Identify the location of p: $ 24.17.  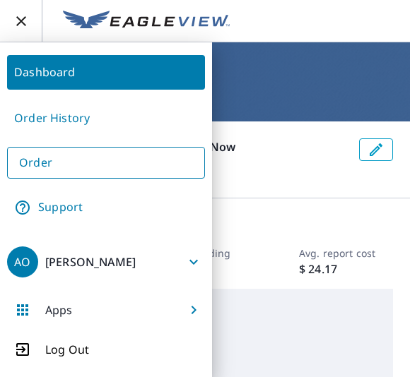
(345, 269).